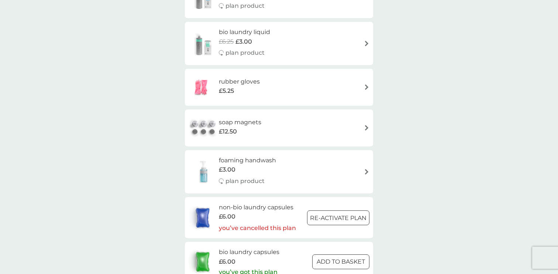 The width and height of the screenshot is (558, 274). I want to click on p: Re-activate Plan, so click(338, 218).